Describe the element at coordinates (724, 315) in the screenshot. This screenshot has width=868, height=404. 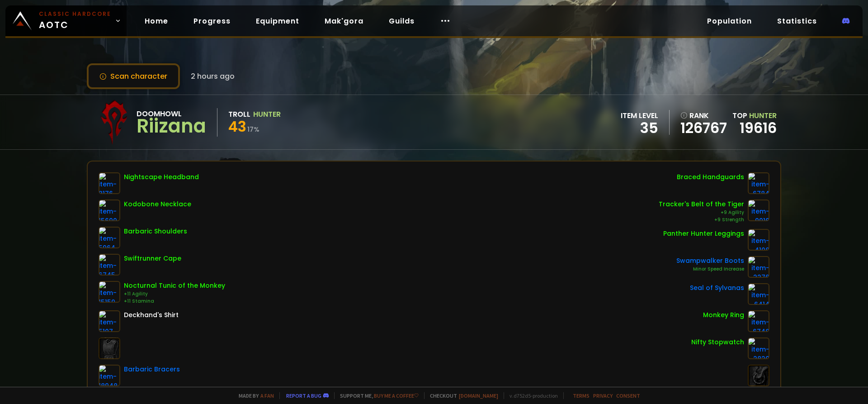
I see `div: Monkey Ring` at that location.